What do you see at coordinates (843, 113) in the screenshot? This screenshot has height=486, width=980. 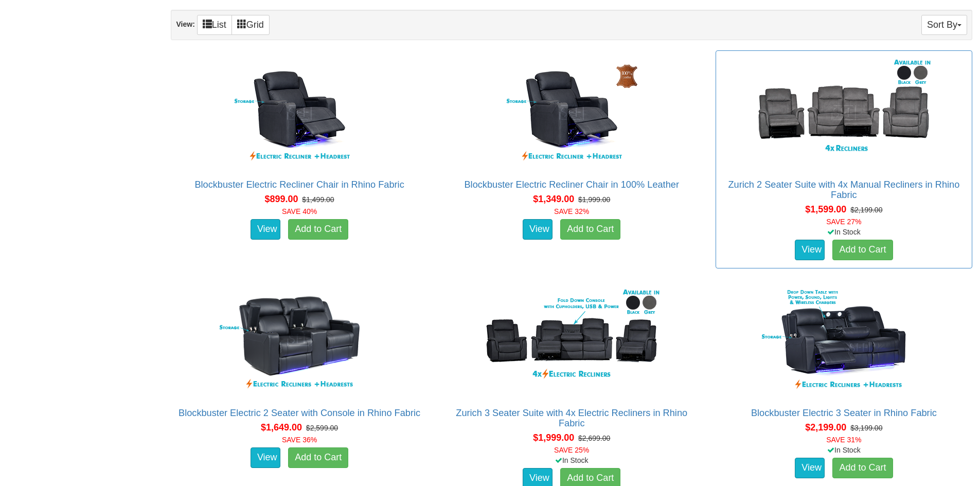 I see `img: Zurich 2 Seater Suite with 4x Manual Recliners in Rhino Fabric` at bounding box center [843, 113].